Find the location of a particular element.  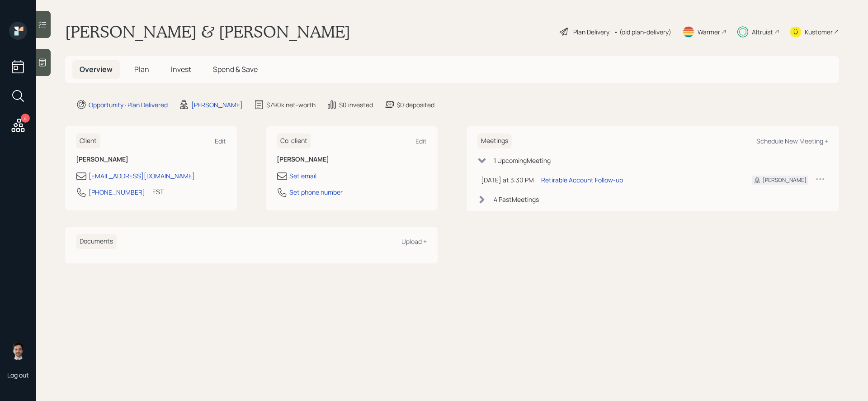

span: Spend & Save is located at coordinates (235, 69).